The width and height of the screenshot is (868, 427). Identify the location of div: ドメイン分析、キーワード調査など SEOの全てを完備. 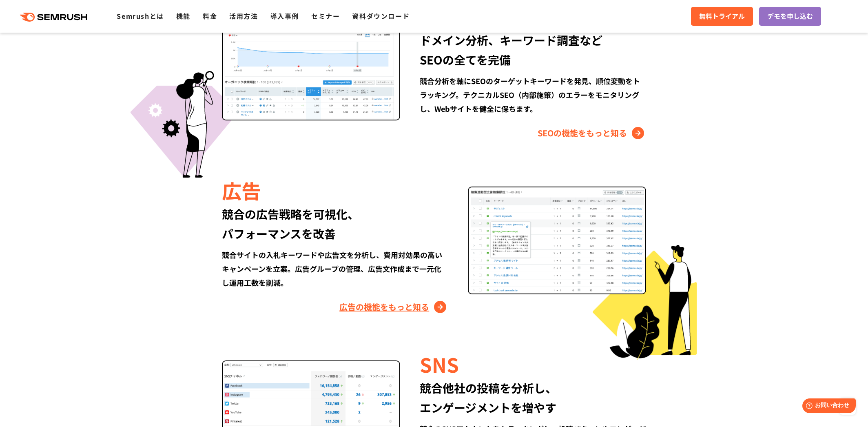
(533, 50).